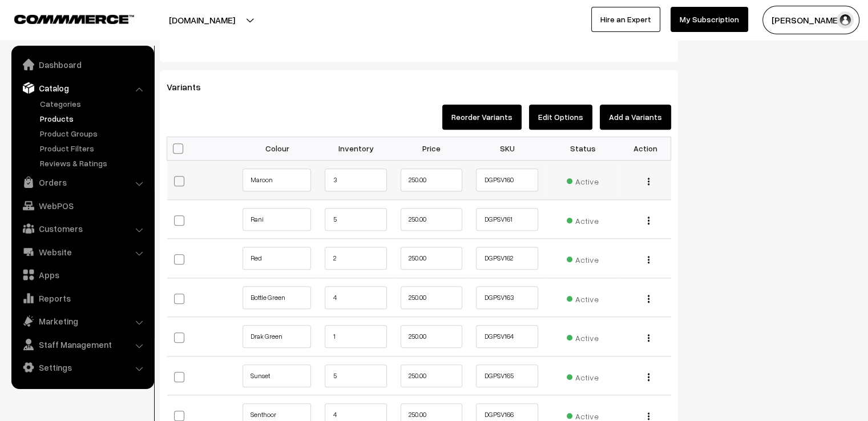 The image size is (868, 421). I want to click on a: Reviews & Ratings, so click(93, 163).